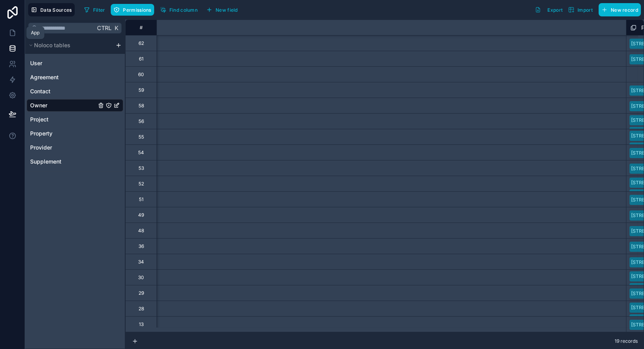 This screenshot has height=349, width=644. Describe the element at coordinates (226, 10) in the screenshot. I see `span: New field` at that location.